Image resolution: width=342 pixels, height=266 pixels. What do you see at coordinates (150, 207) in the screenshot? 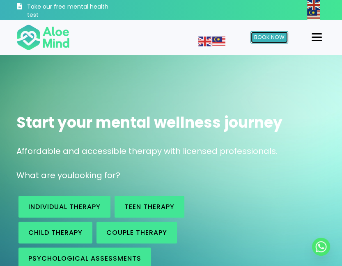
I see `a: Teen Therapy` at bounding box center [150, 207].